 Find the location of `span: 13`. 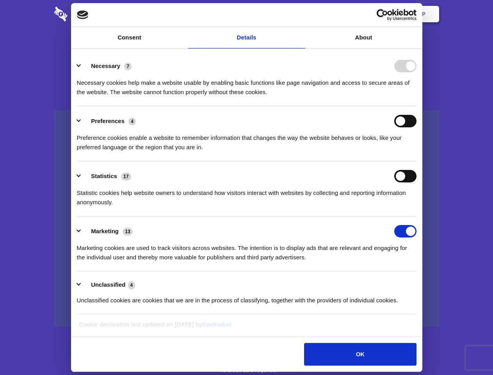

span: 13 is located at coordinates (128, 232).